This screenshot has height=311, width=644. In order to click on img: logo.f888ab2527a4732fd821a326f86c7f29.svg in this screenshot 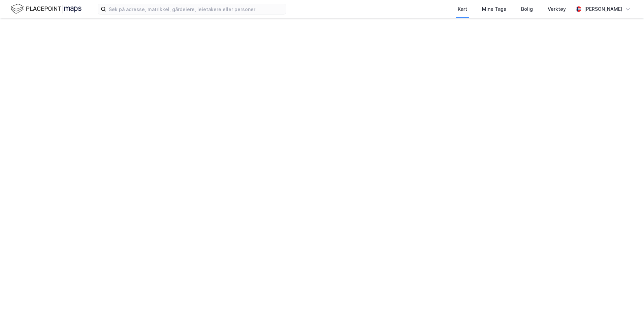, I will do `click(46, 9)`.